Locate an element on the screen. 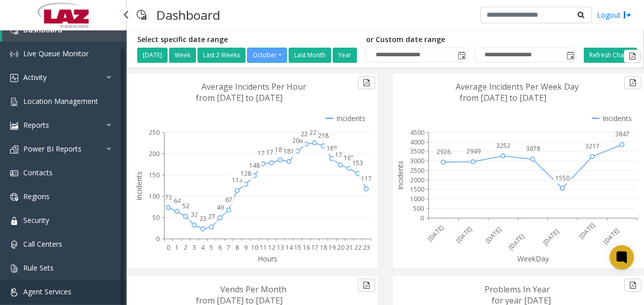 The height and width of the screenshot is (305, 644). text: 225 is located at coordinates (315, 132).